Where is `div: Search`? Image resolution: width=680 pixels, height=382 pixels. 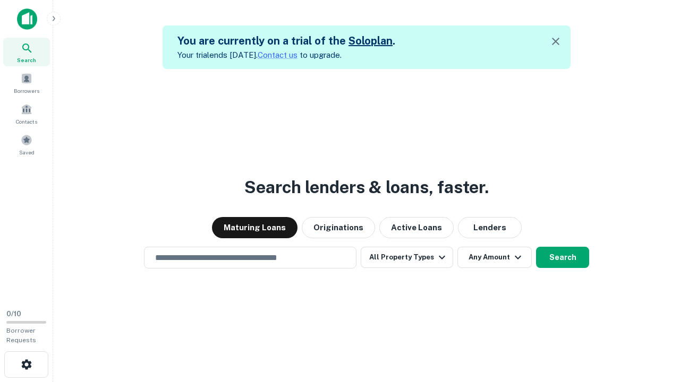
div: Search is located at coordinates (27, 52).